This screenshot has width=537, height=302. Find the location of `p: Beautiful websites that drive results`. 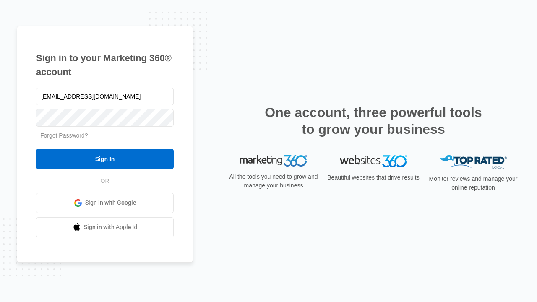

p: Beautiful websites that drive results is located at coordinates (374, 178).